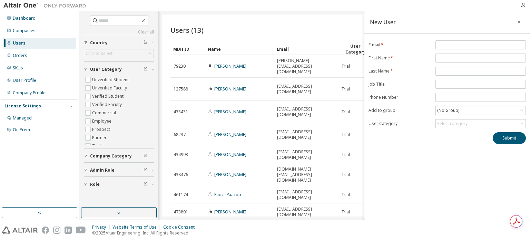  What do you see at coordinates (102, 170) in the screenshot?
I see `span: Admin Role` at bounding box center [102, 170].